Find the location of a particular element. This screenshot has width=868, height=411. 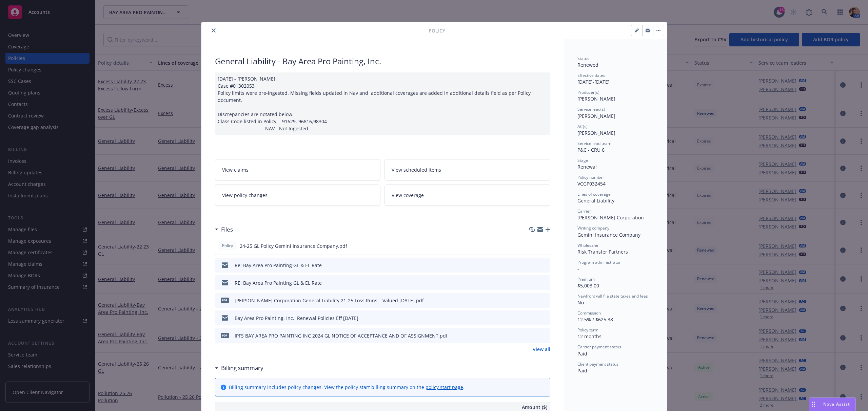

span: Amount ($) is located at coordinates (534, 407).